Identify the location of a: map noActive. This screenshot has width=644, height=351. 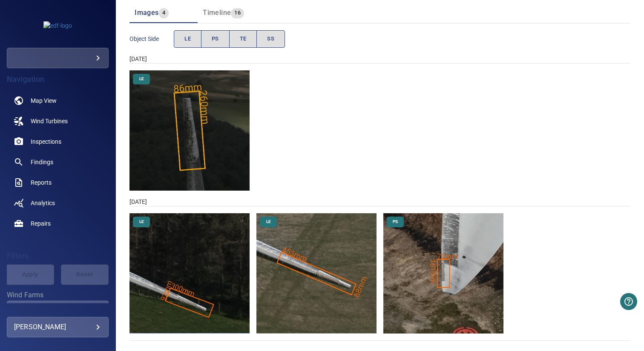
(57, 100).